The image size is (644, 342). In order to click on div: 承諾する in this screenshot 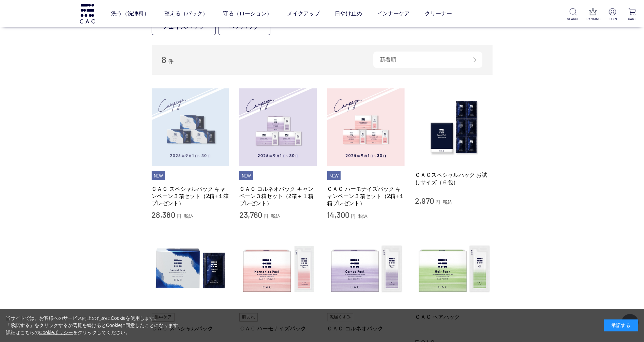, I will do `click(621, 325)`.